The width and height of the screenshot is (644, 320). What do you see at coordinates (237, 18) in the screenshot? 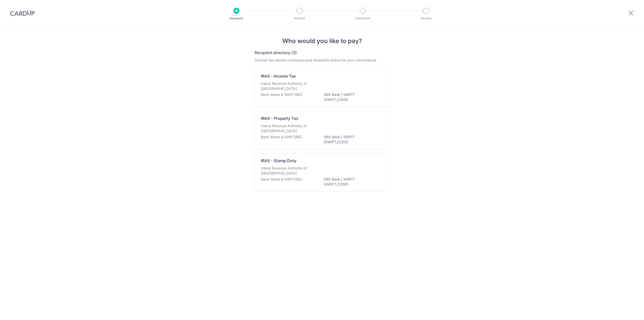
I see `p: Recipient` at bounding box center [237, 18].